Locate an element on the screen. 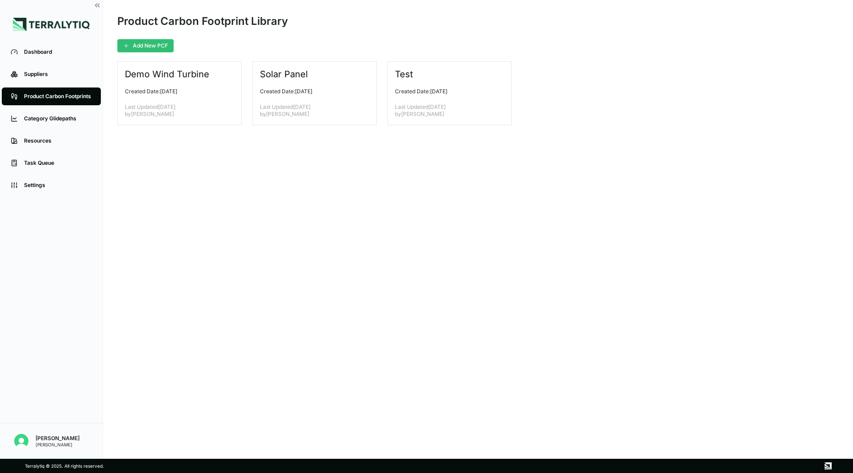 This screenshot has width=853, height=473. div: Task Queue is located at coordinates (58, 163).